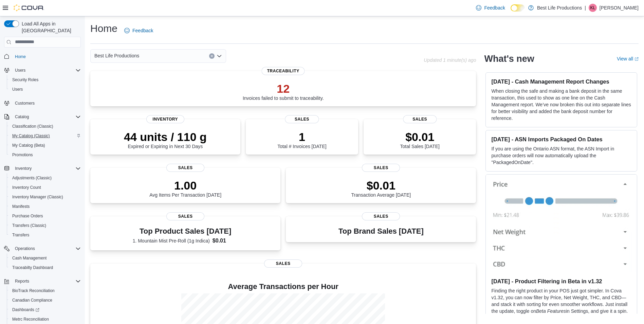 The height and width of the screenshot is (324, 644). What do you see at coordinates (329, 174) in the screenshot?
I see `button: Ordered Unit Cost` at bounding box center [329, 174].